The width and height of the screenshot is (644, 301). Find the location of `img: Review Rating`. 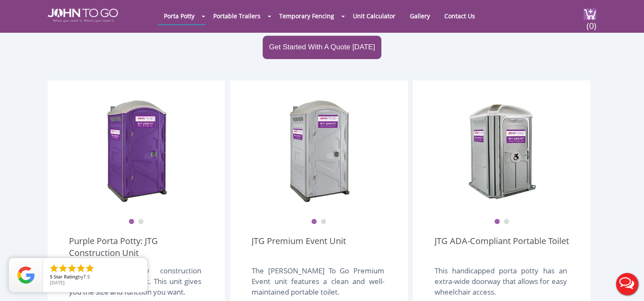

img: Review Rating is located at coordinates (26, 276).